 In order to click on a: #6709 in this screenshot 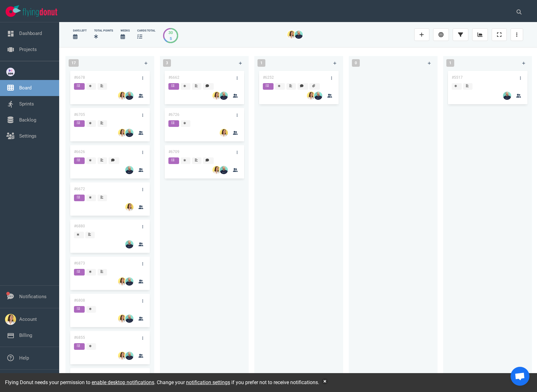, I will do `click(174, 152)`.